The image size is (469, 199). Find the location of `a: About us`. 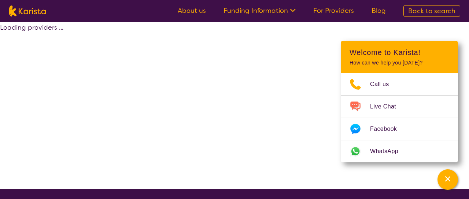

a: About us is located at coordinates (192, 11).